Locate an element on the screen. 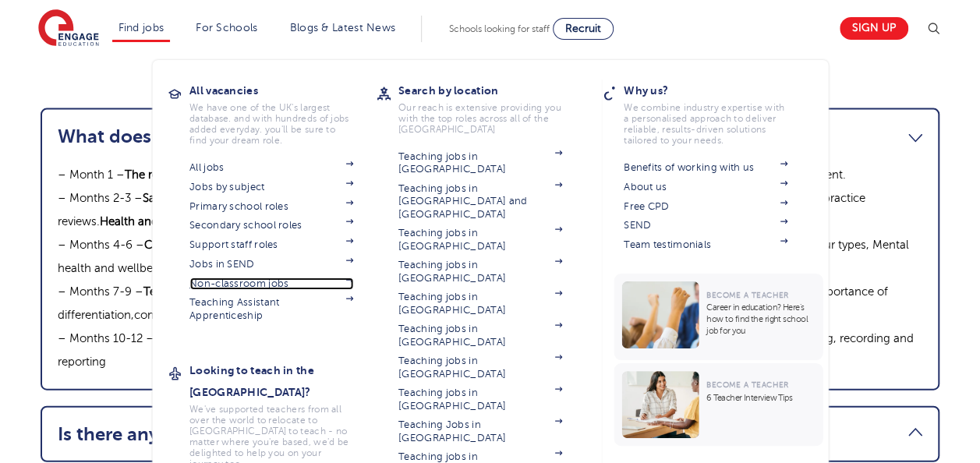 This screenshot has height=463, width=980. a: Teaching Assistant Apprenticeship is located at coordinates (271, 309).